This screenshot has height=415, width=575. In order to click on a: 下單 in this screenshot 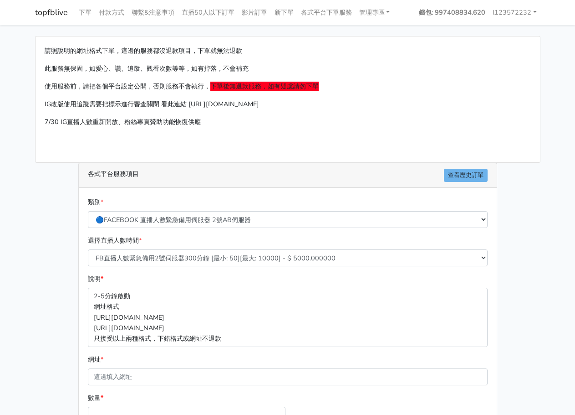, I will do `click(85, 12)`.